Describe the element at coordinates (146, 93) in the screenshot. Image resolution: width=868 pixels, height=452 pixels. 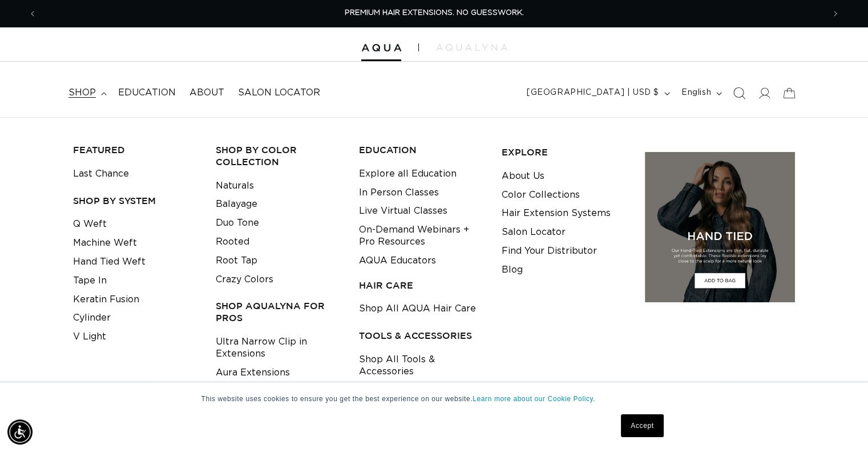
I see `span: Education` at that location.